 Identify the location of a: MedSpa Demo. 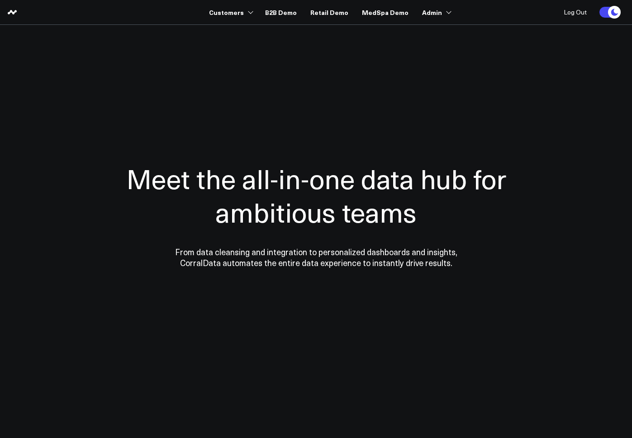
(385, 12).